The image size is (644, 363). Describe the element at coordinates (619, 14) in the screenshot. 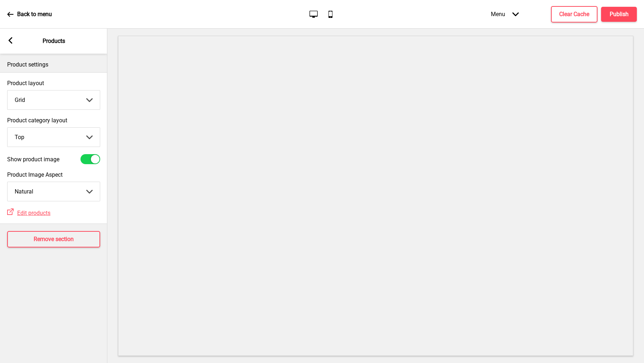

I see `h4: Publish` at that location.